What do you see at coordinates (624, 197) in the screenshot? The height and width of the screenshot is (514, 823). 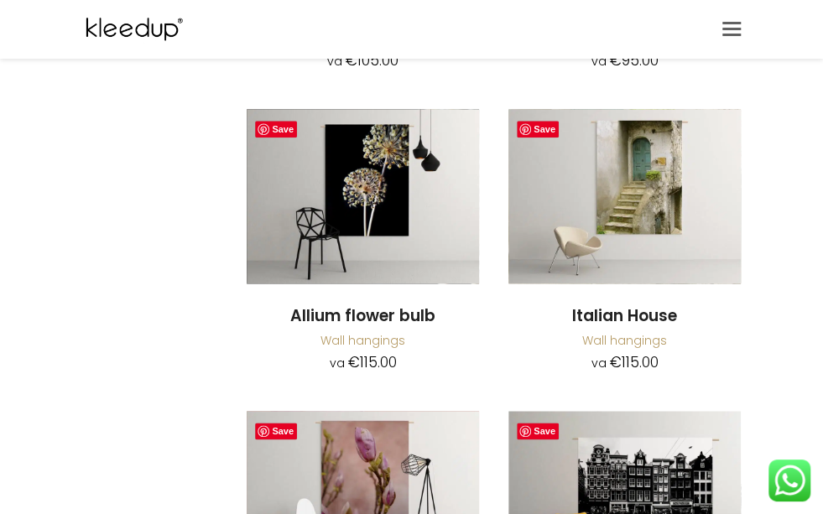 I see `a: Italian HouseDetail Of Wall Tapestry Dressup Italian House As Wall Decoration.` at bounding box center [624, 197].